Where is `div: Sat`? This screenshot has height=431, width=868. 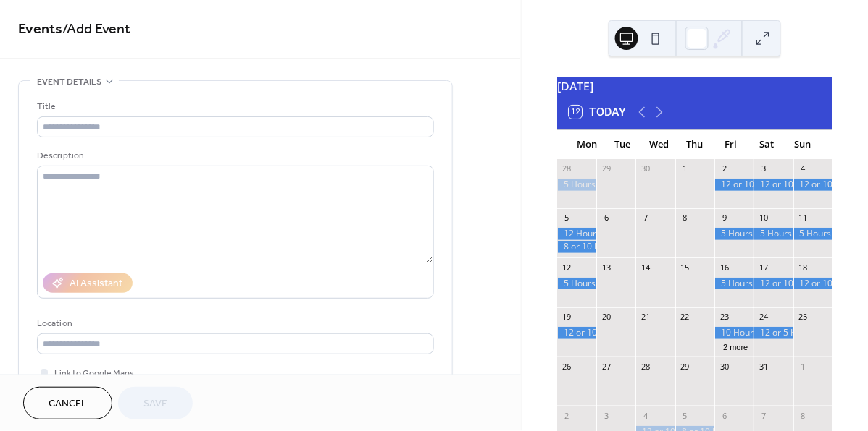
div: Sat is located at coordinates (767, 145).